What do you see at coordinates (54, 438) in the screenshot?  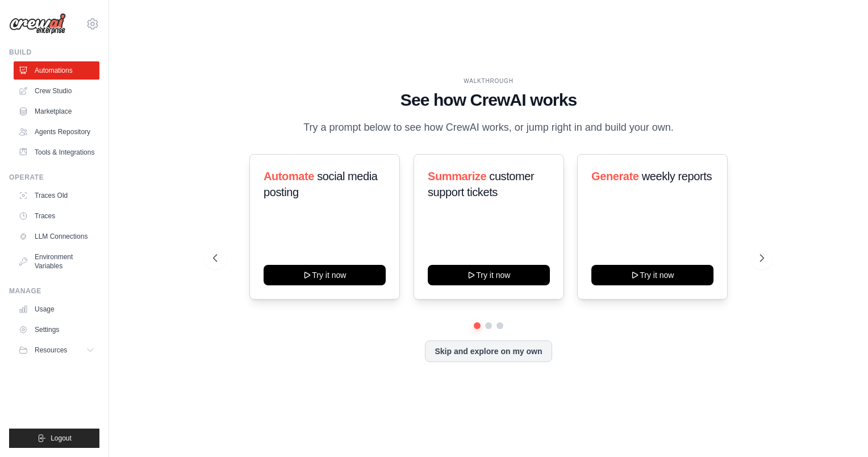 I see `button: Logout` at bounding box center [54, 438].